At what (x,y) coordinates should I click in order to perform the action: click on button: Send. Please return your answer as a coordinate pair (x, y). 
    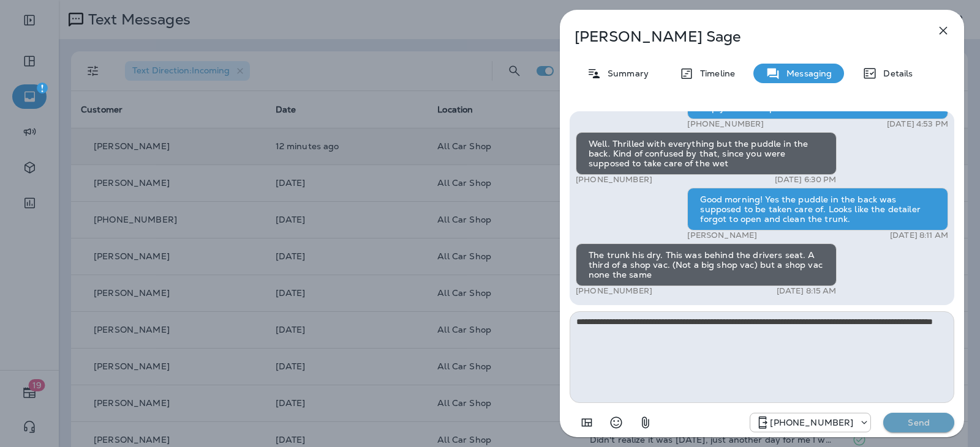
    Looking at the image, I should click on (918, 422).